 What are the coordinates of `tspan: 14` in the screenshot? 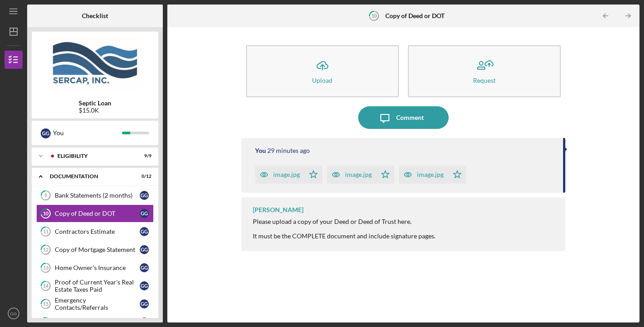 It's located at (46, 286).